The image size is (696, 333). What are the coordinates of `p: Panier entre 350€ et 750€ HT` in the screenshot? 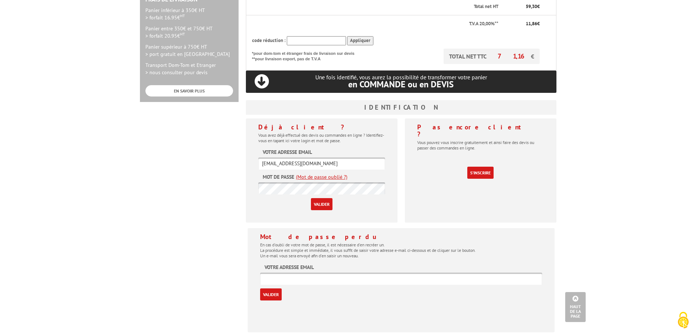 It's located at (189, 32).